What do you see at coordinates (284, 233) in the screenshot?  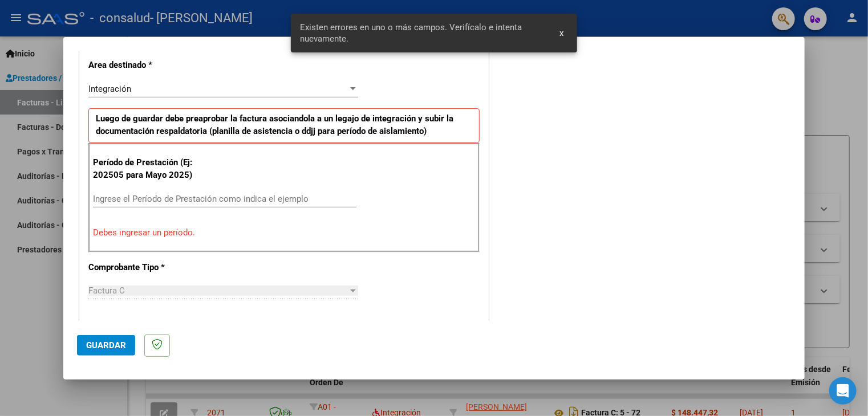 I see `p: Debes ingresar un período.` at bounding box center [284, 233].